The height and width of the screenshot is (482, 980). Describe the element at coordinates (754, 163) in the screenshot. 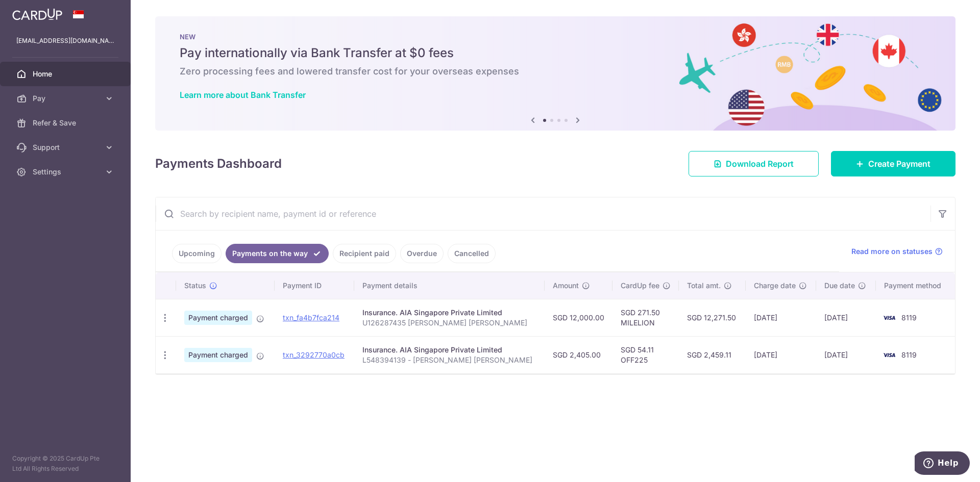

I see `a: Download Report` at that location.